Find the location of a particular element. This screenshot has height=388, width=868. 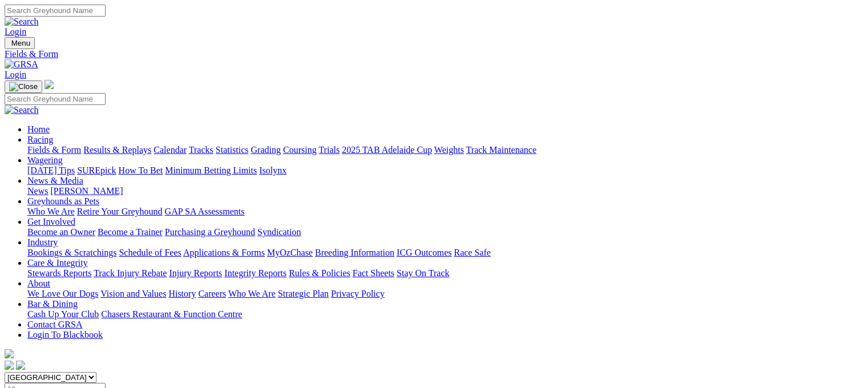

a: Calendar is located at coordinates (170, 149).